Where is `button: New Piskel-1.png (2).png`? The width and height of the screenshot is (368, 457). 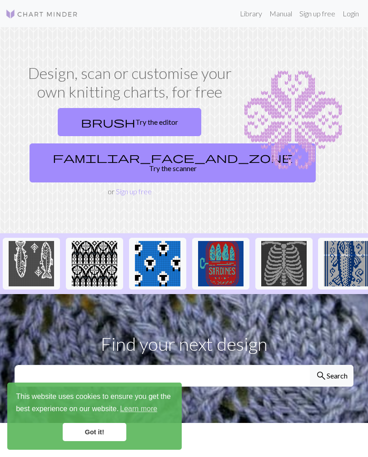 button: New Piskel-1.png (2).png is located at coordinates (284, 264).